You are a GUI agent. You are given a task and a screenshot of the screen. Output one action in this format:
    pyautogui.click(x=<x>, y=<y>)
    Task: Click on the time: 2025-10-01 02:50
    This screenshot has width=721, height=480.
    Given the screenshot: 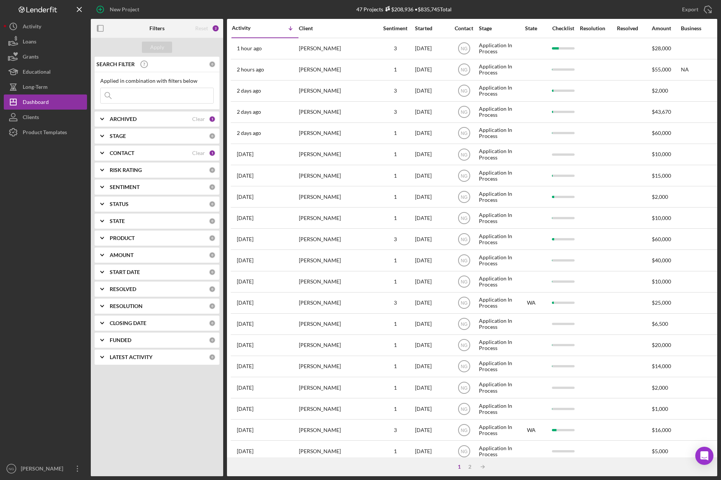 What is the action you would take?
    pyautogui.click(x=245, y=261)
    